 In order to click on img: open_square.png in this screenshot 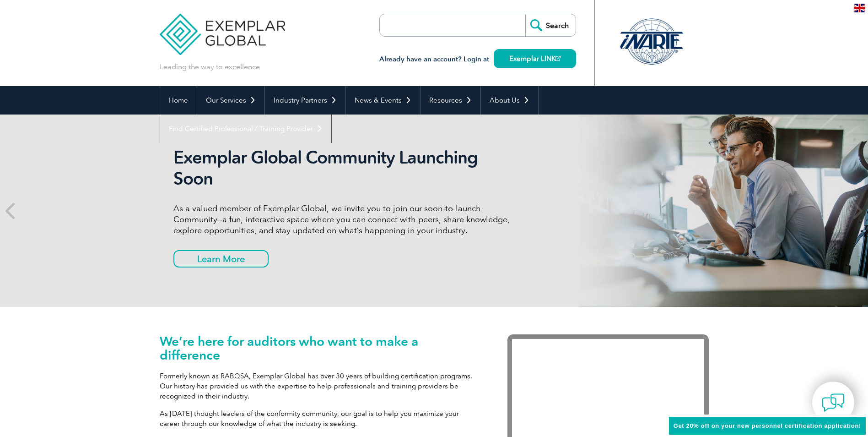, I will do `click(558, 58)`.